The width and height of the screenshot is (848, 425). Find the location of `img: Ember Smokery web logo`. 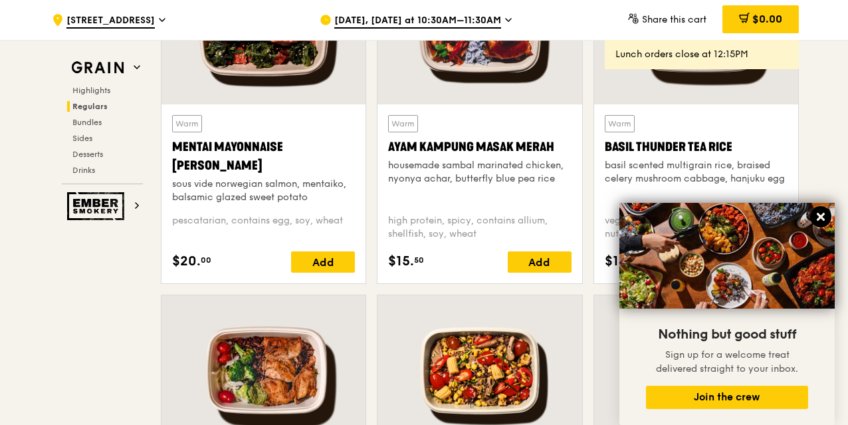

img: Ember Smokery web logo is located at coordinates (98, 206).